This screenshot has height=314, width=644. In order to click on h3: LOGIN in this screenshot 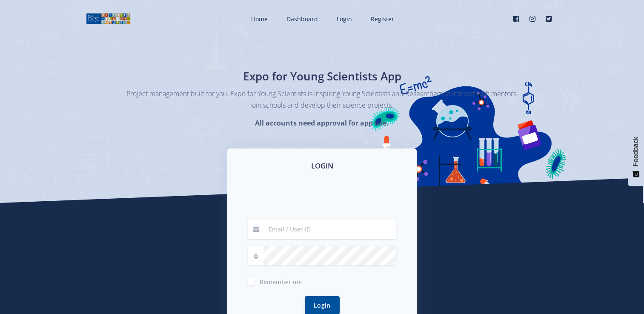, I will do `click(322, 166)`.